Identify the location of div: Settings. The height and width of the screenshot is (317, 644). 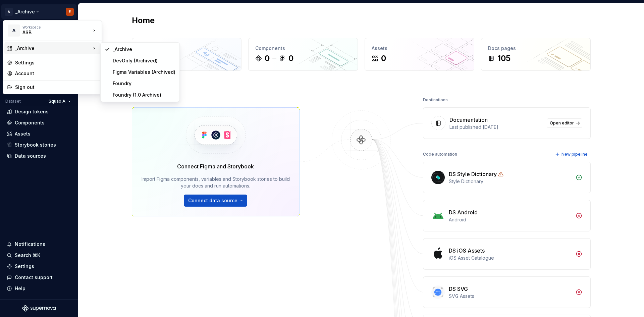
(56, 63).